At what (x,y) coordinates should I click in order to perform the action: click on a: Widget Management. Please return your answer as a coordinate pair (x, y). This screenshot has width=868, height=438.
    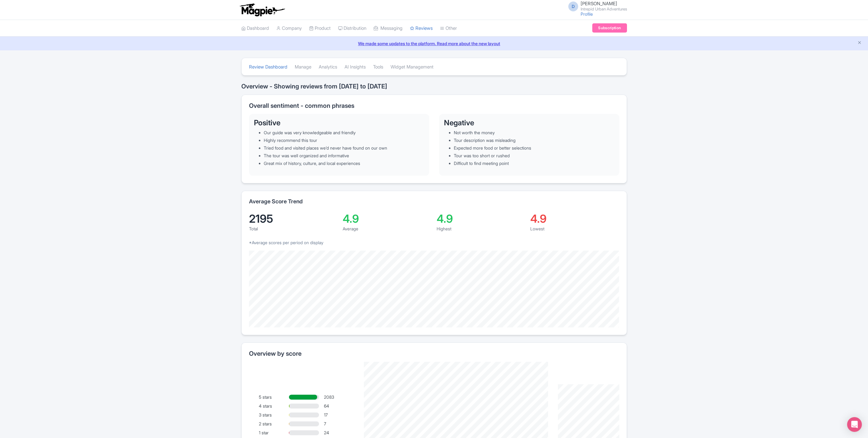
    Looking at the image, I should click on (412, 67).